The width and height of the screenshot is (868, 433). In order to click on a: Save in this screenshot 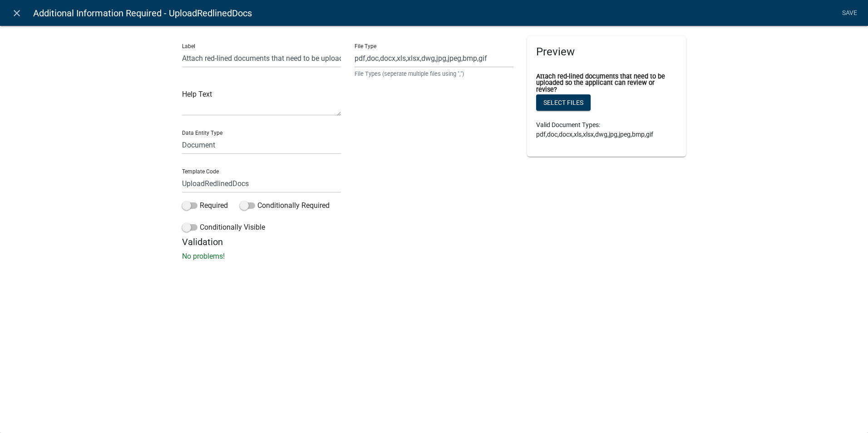, I will do `click(849, 13)`.